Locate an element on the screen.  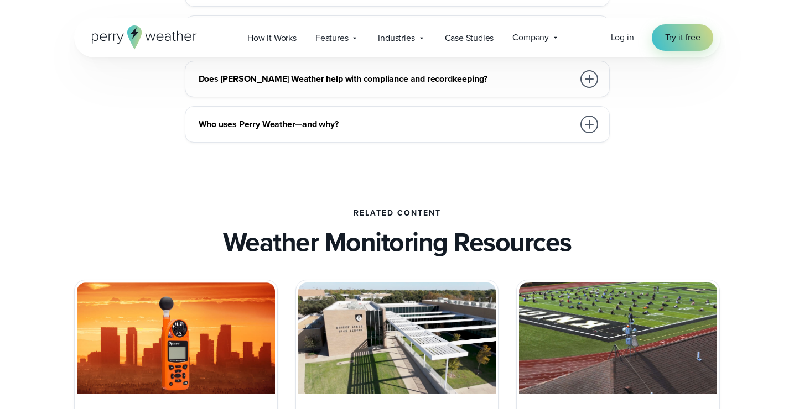
a: Try it free is located at coordinates (682, 38).